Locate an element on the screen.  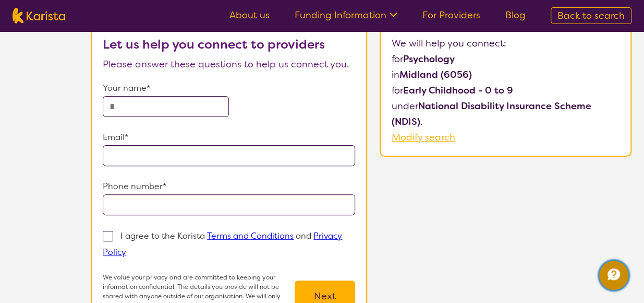
span: Modify search is located at coordinates (423, 138).